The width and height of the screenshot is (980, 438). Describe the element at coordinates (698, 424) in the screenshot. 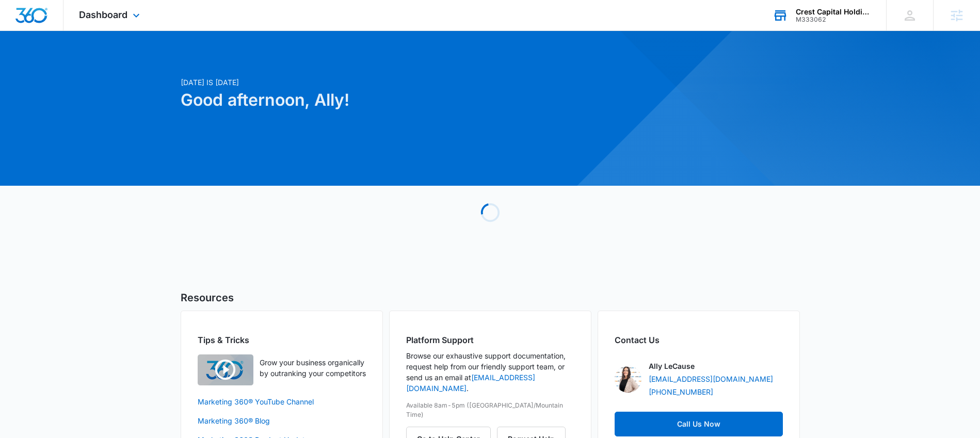

I see `a: Call Us Now` at that location.